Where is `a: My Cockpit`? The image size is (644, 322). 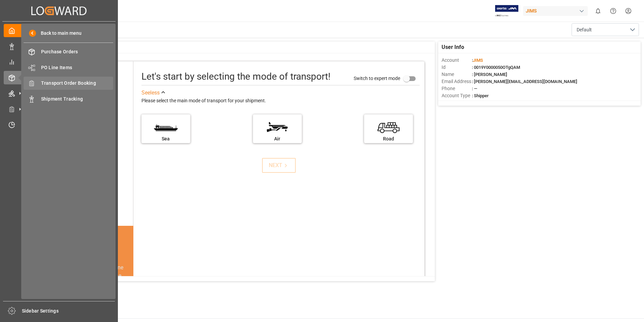
a: My Cockpit is located at coordinates (59, 30).